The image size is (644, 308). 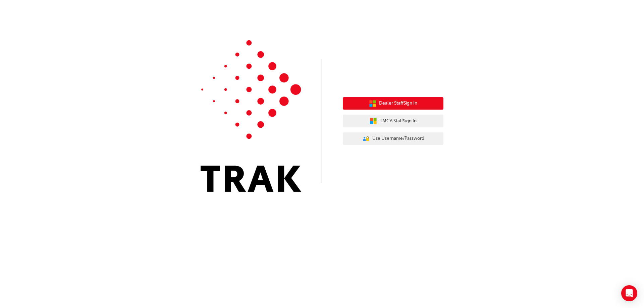 I want to click on button: Use Username/Password, so click(x=393, y=139).